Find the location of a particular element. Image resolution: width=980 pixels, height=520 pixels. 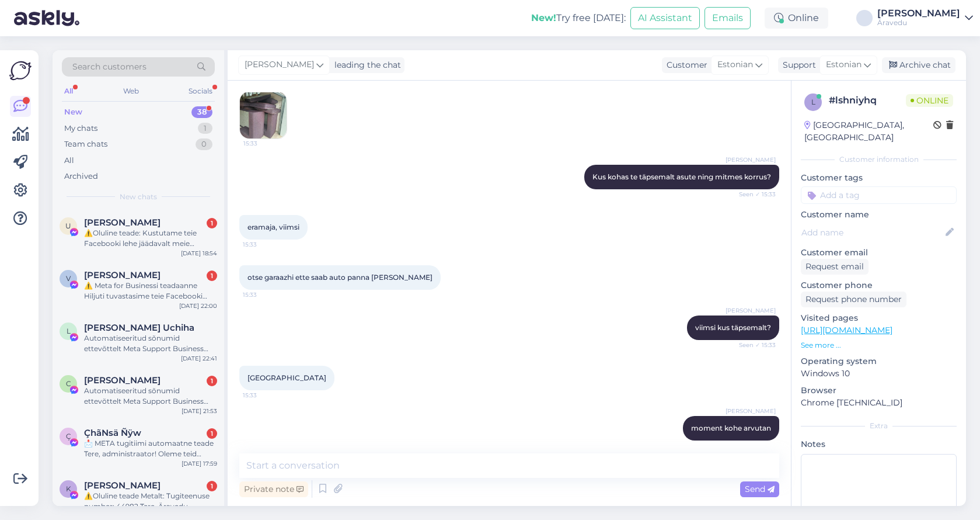

span: Victor Effa is located at coordinates (122, 275).